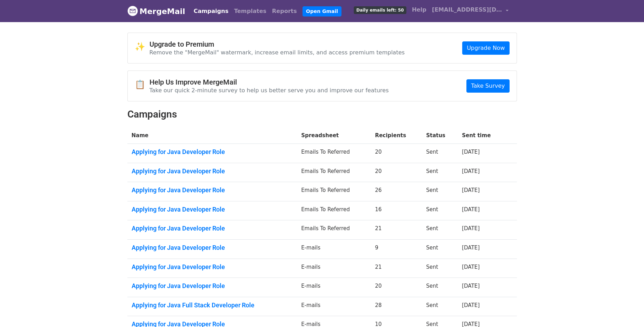  What do you see at coordinates (486, 48) in the screenshot?
I see `a: Upgrade Now` at bounding box center [486, 48].